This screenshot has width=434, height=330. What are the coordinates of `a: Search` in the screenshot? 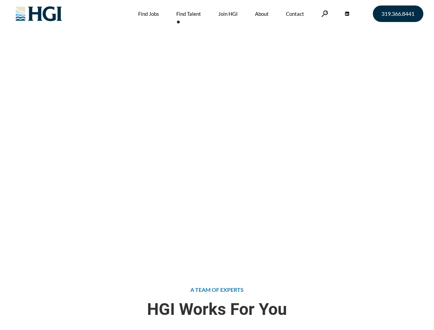 It's located at (325, 13).